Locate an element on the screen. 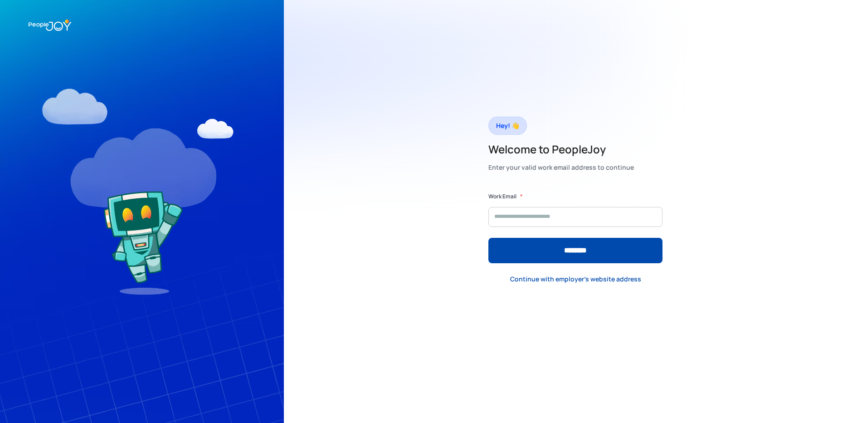  h2: Welcome to PeopleJoy is located at coordinates (561, 149).